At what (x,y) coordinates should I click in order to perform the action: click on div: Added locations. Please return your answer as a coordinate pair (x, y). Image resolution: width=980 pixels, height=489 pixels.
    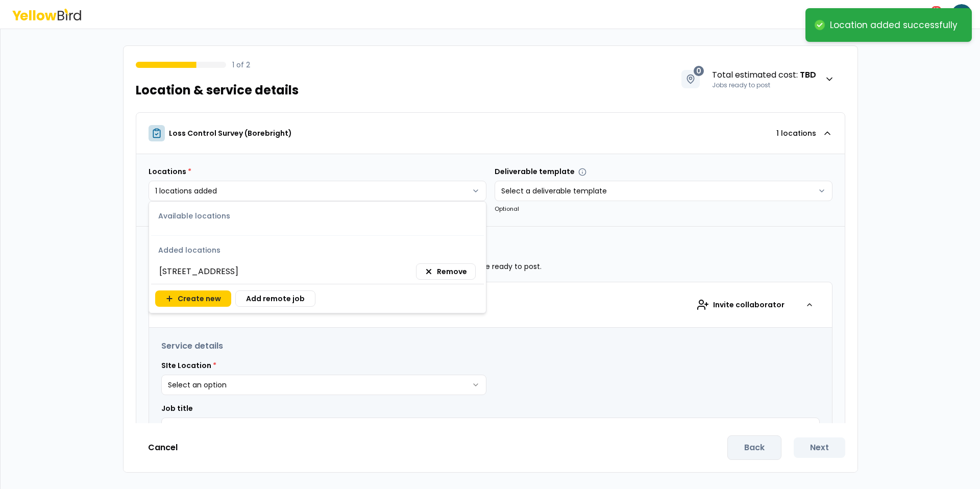
    Looking at the image, I should click on (317, 248).